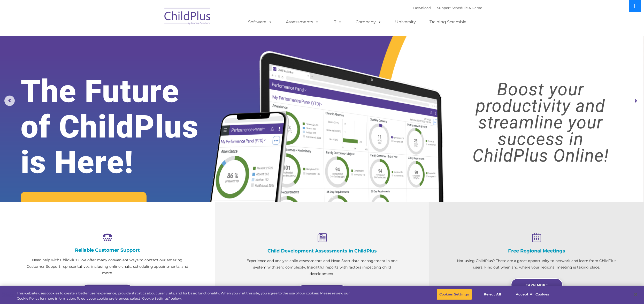 The image size is (644, 304). What do you see at coordinates (188, 17) in the screenshot?
I see `img: ChildPlus by Procare Solutions` at bounding box center [188, 17].